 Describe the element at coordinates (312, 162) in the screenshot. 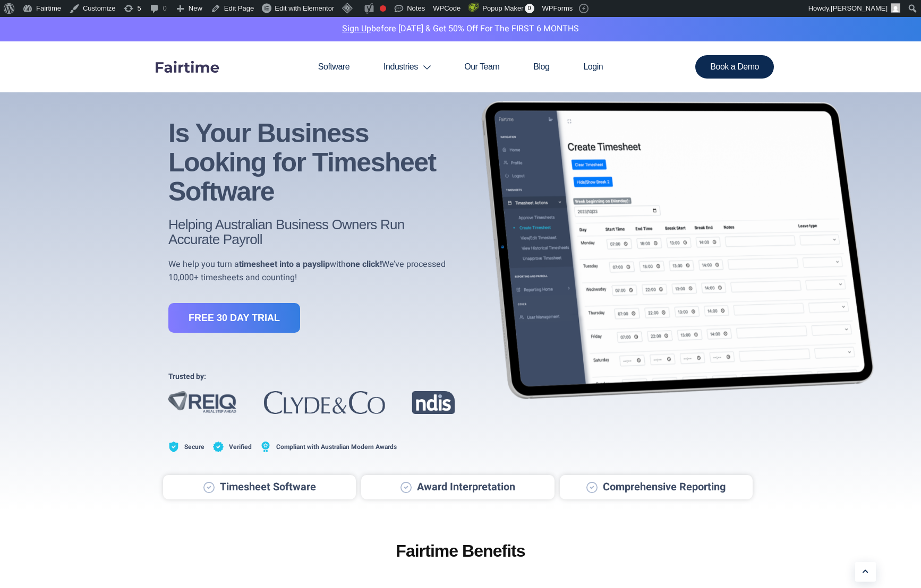

I see `h1: Is Your Business Looking for Timesheet Software` at that location.